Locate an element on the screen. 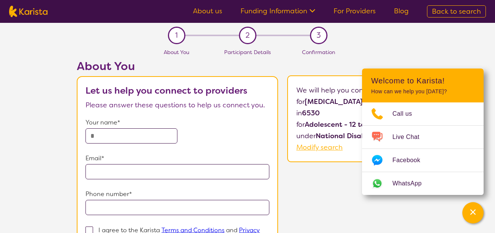  a: For Providers is located at coordinates (355, 11).